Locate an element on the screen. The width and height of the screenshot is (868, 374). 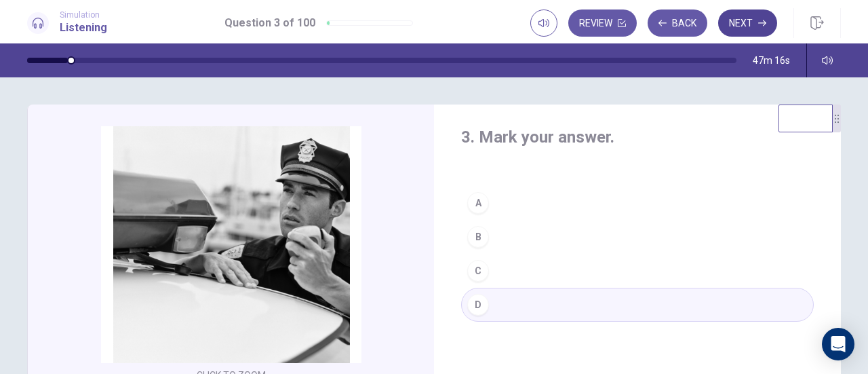
button: A is located at coordinates (638, 203).